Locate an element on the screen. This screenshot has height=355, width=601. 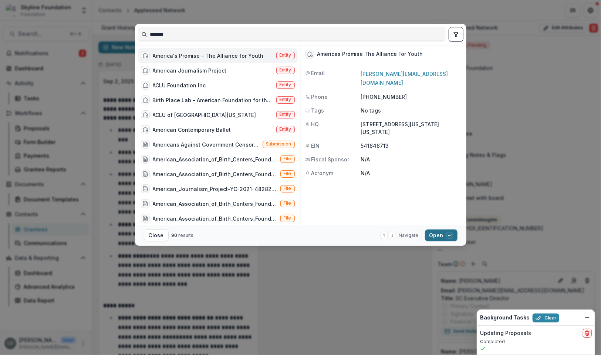
button: Dismiss is located at coordinates (587, 317).